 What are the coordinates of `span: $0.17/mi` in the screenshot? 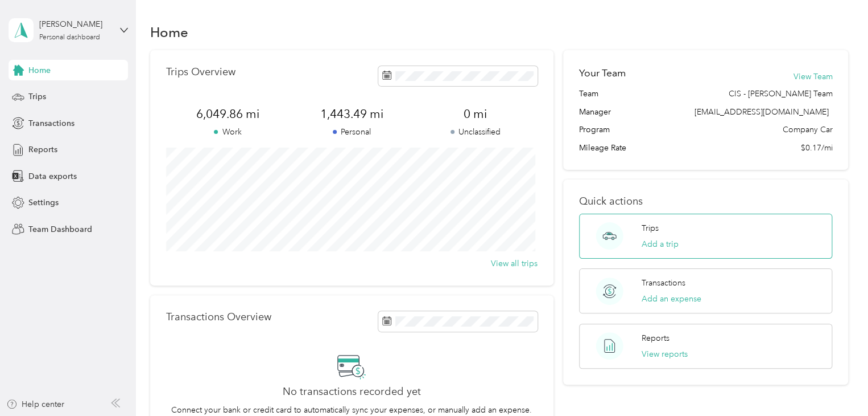 It's located at (816, 147).